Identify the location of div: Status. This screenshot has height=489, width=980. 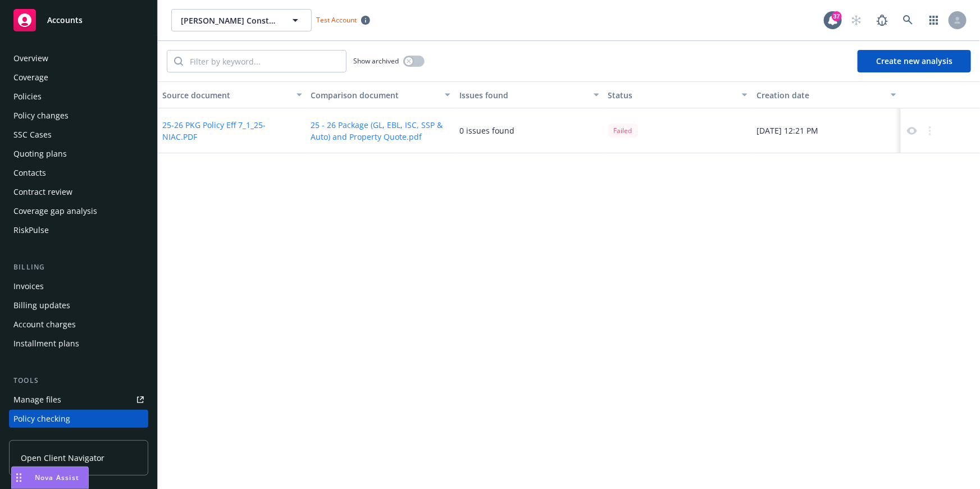
(671, 95).